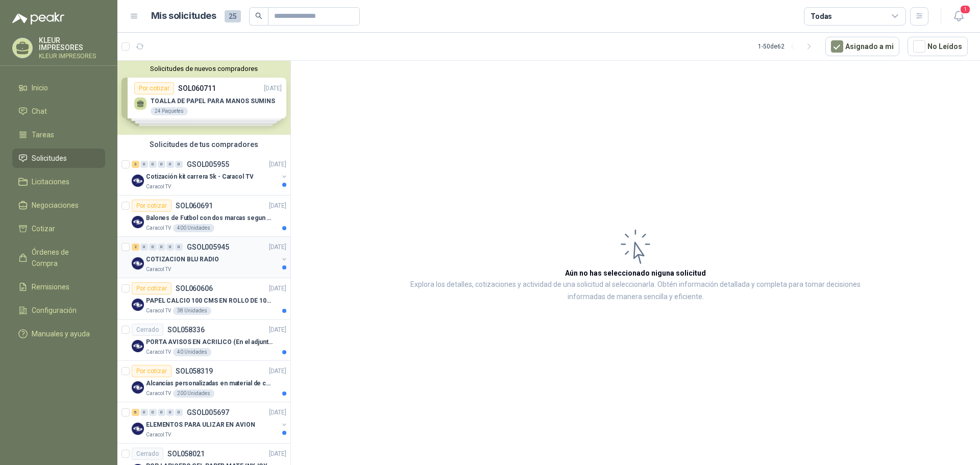  Describe the element at coordinates (59, 111) in the screenshot. I see `a: Chat` at that location.